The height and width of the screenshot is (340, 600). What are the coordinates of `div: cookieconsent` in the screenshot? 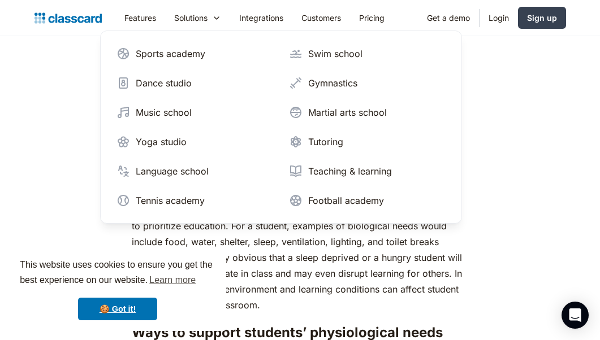 It's located at (118, 290).